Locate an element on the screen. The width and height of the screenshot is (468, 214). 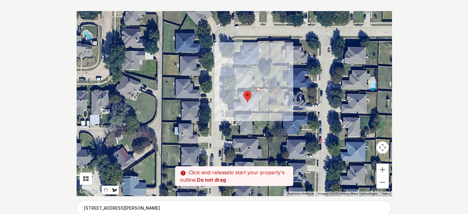
p: to start your property's outline. is located at coordinates (234, 176).